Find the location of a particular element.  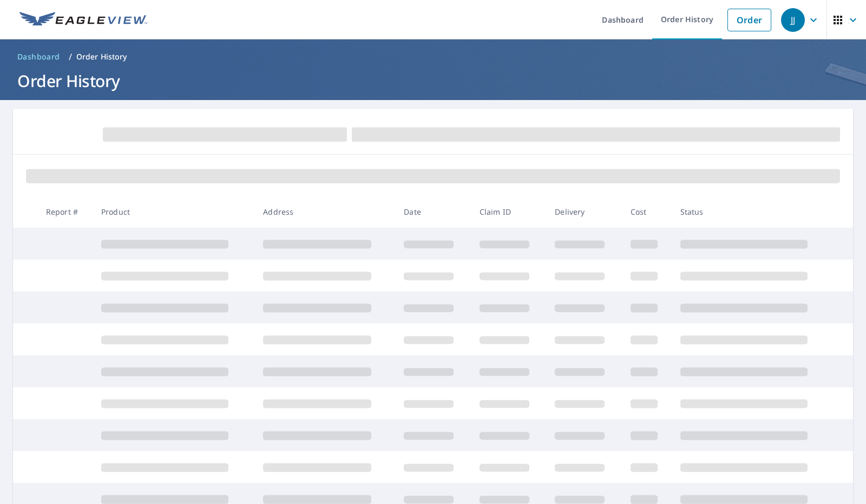

th: Address is located at coordinates (325, 211).